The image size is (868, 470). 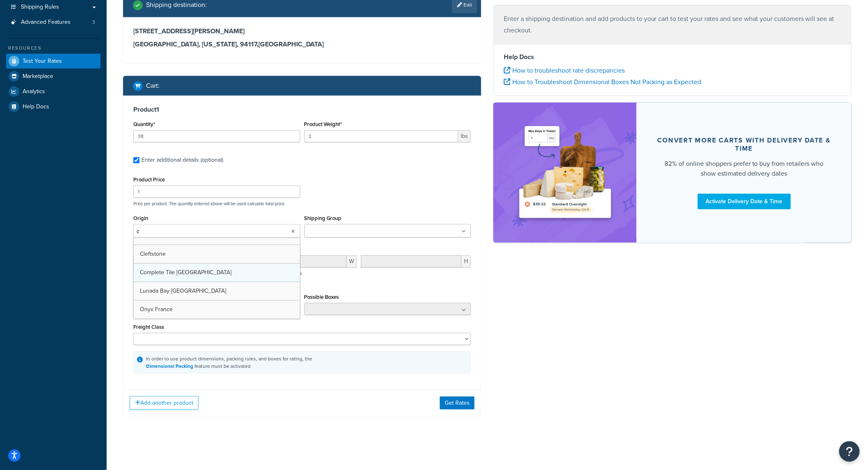 What do you see at coordinates (182, 160) in the screenshot?
I see `div: Enter additional details (optional)` at bounding box center [182, 160].